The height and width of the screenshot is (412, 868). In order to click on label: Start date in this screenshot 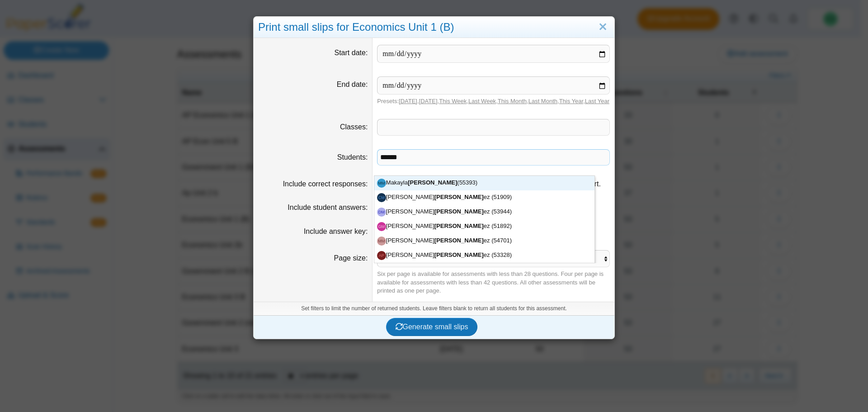, I will do `click(351, 52)`.